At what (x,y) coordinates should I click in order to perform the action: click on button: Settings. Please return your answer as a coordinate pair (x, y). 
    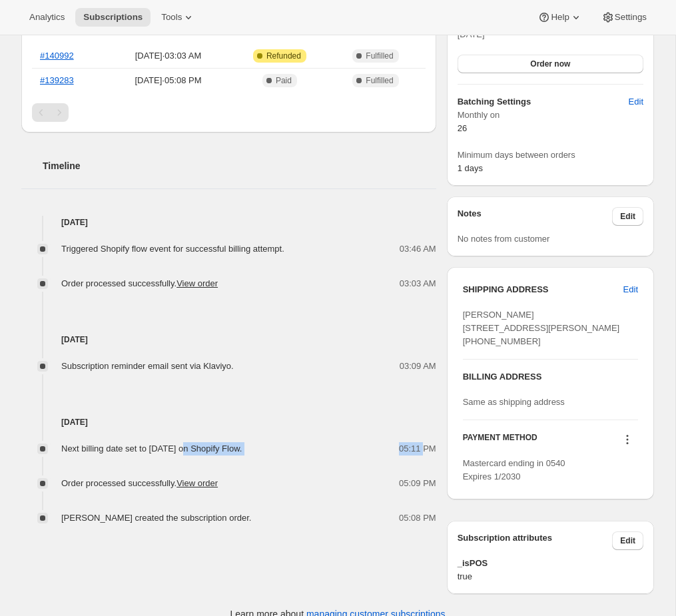
    Looking at the image, I should click on (624, 18).